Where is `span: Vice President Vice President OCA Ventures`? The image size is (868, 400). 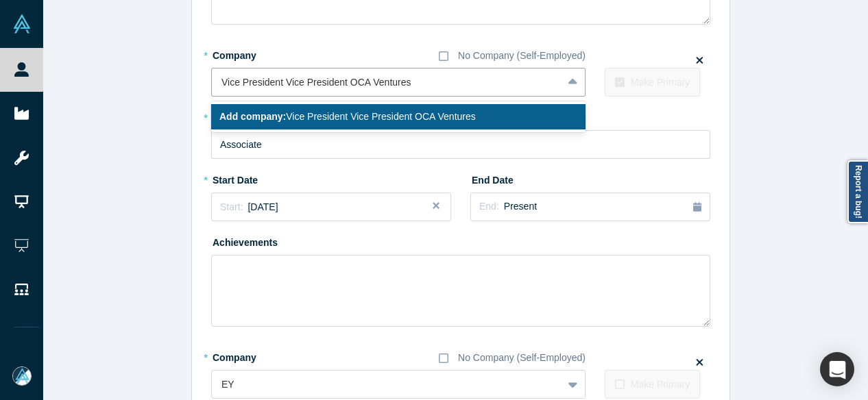
span: Vice President Vice President OCA Ventures is located at coordinates (348, 116).